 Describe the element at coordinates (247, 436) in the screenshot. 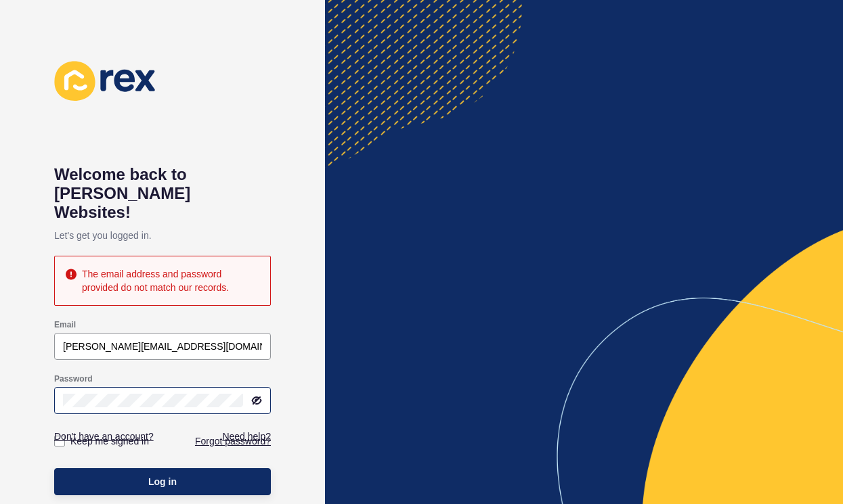

I see `a: Need help?` at that location.